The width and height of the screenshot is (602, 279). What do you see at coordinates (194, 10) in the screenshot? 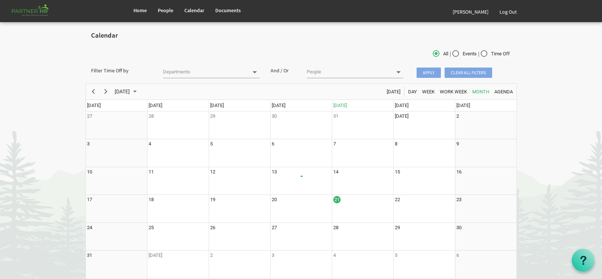
I see `span: Calendar` at bounding box center [194, 10].